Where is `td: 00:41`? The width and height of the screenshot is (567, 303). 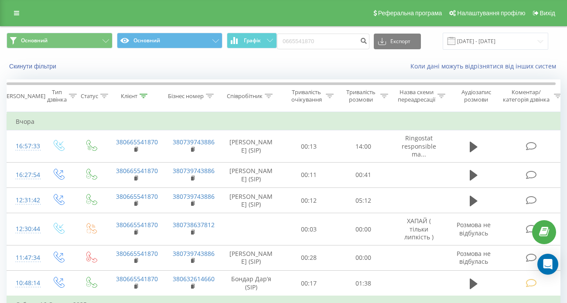
td: 00:41 is located at coordinates (364, 175).